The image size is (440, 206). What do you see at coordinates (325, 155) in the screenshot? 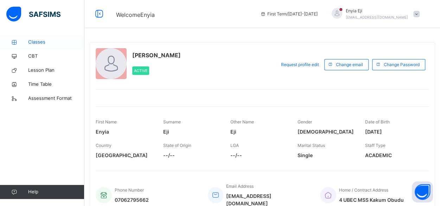
I see `span: Single` at bounding box center [325, 155].